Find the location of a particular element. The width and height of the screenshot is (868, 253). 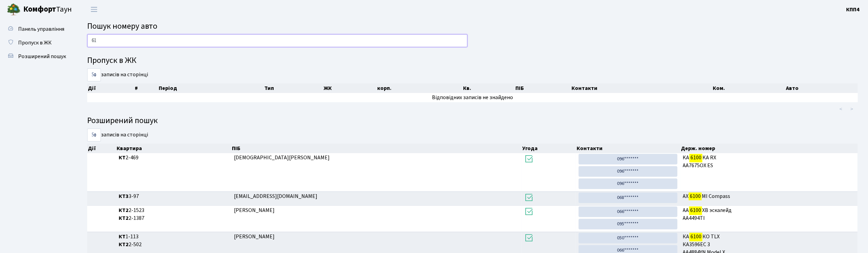

span: 2-1523 2-1387 is located at coordinates (173, 214).